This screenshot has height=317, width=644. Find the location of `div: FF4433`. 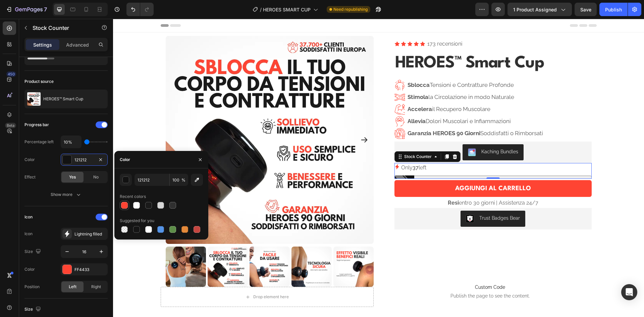

div: FF4433 is located at coordinates (90, 269).